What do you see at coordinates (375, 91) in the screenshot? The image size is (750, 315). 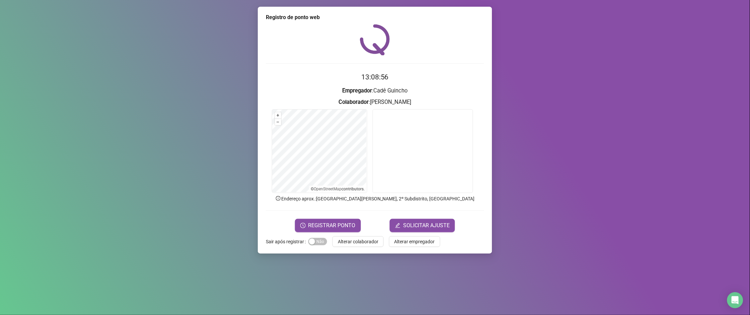 I see `h3: : Cadê Guincho` at bounding box center [375, 91].